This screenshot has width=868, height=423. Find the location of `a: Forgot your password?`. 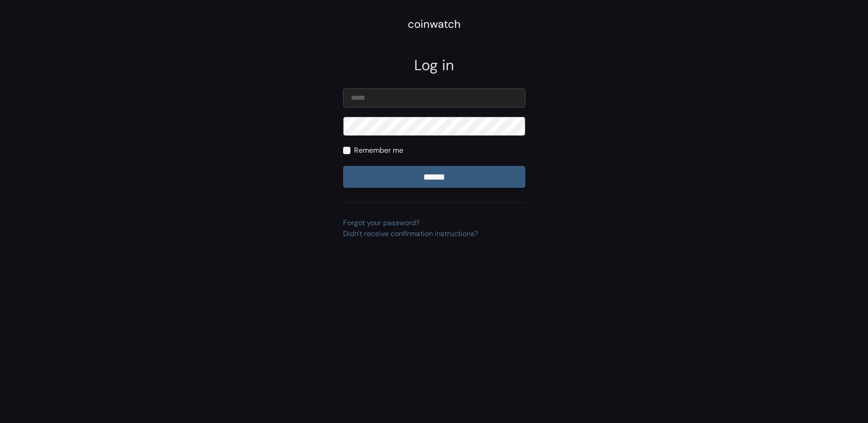

a: Forgot your password? is located at coordinates (381, 222).